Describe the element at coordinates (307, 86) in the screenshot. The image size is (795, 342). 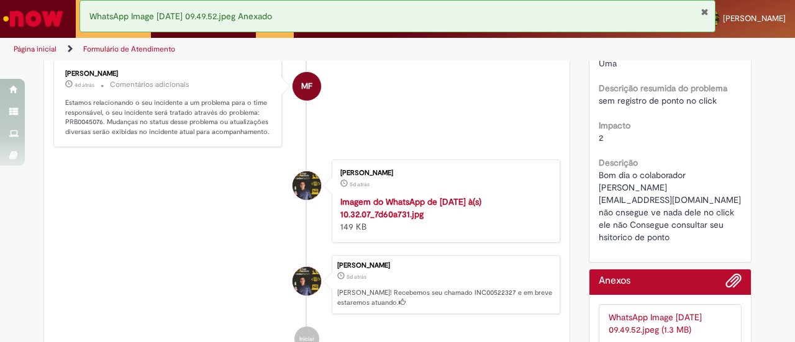
I see `div: Matheus Ferreira` at that location.